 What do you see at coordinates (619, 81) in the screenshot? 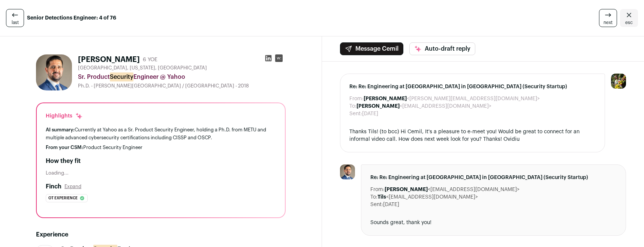
I see `img: 6689865-medium_jpg` at bounding box center [619, 81].